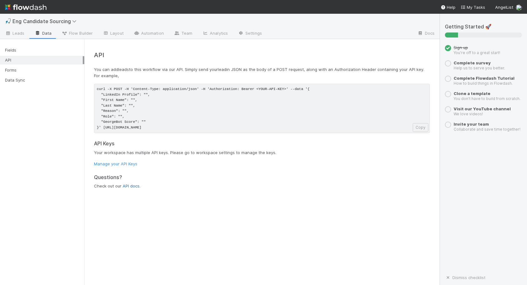 This screenshot has height=285, width=527. I want to click on div: Forms, so click(44, 70).